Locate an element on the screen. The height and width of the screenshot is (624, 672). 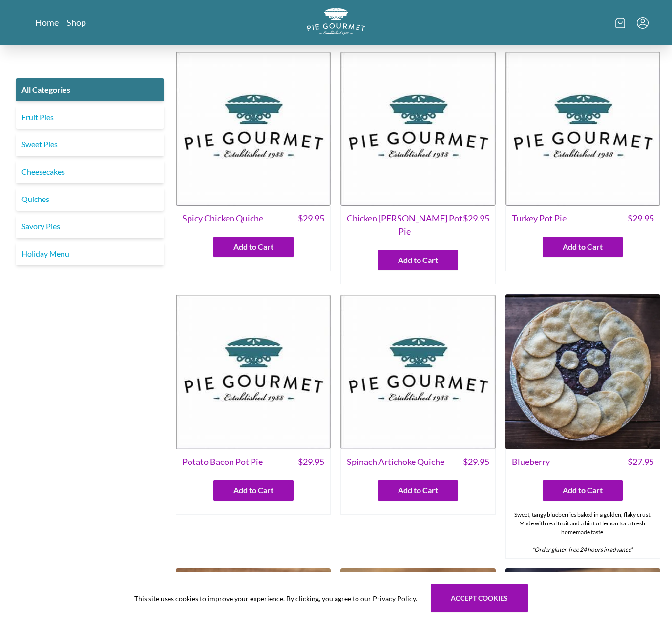
span: This site uses cookies to improve your experience. By clicking, you agree to our Privacy Policy. is located at coordinates (275, 598).